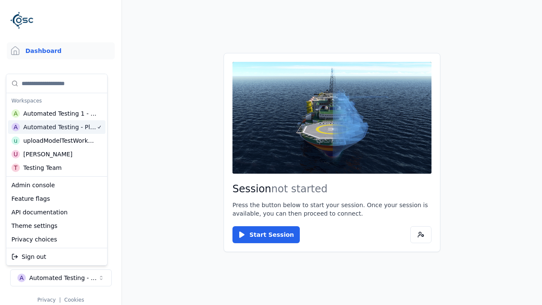  What do you see at coordinates (60, 114) in the screenshot?
I see `div: Automated Testing 1 - Playwright` at bounding box center [60, 114].